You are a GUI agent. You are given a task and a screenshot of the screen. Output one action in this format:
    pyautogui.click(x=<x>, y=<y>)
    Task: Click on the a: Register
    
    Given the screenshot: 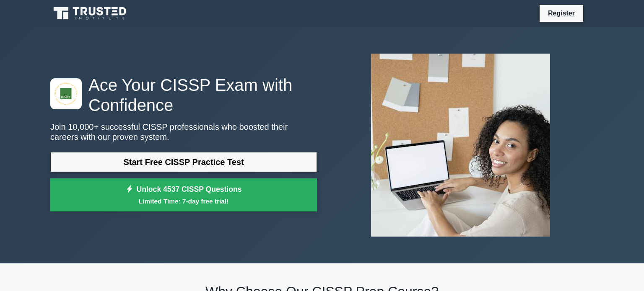 What is the action you would take?
    pyautogui.click(x=561, y=13)
    